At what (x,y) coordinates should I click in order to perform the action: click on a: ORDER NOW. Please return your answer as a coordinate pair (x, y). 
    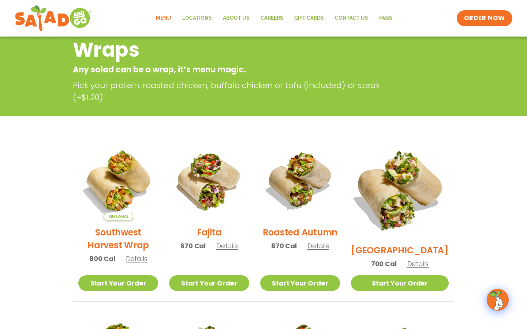
    Looking at the image, I should click on (484, 18).